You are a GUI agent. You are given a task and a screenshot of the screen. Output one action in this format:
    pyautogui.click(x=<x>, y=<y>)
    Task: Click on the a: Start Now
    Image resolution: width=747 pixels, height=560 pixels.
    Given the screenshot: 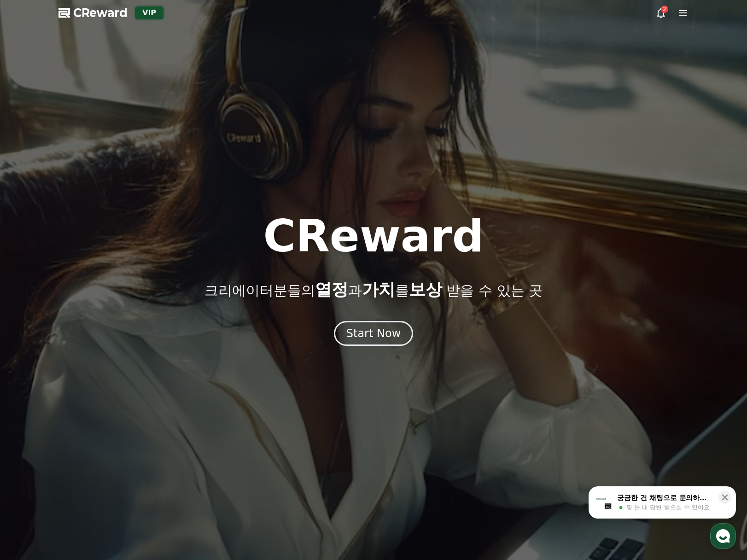 What is the action you would take?
    pyautogui.click(x=374, y=335)
    